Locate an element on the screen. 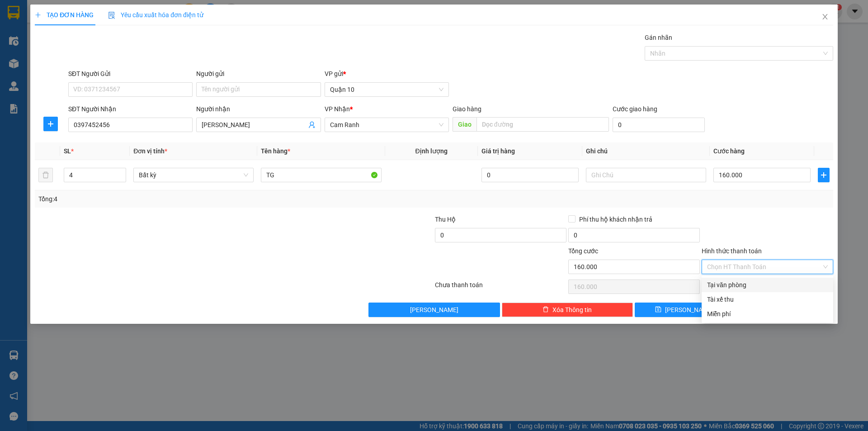 This screenshot has width=868, height=431. img: icon is located at coordinates (112, 15).